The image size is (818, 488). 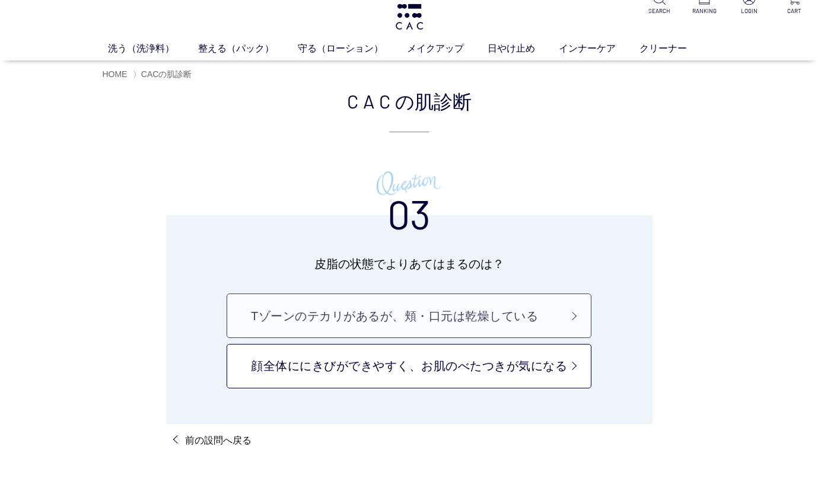 What do you see at coordinates (218, 441) in the screenshot?
I see `p: 前の設問へ戻る` at bounding box center [218, 441].